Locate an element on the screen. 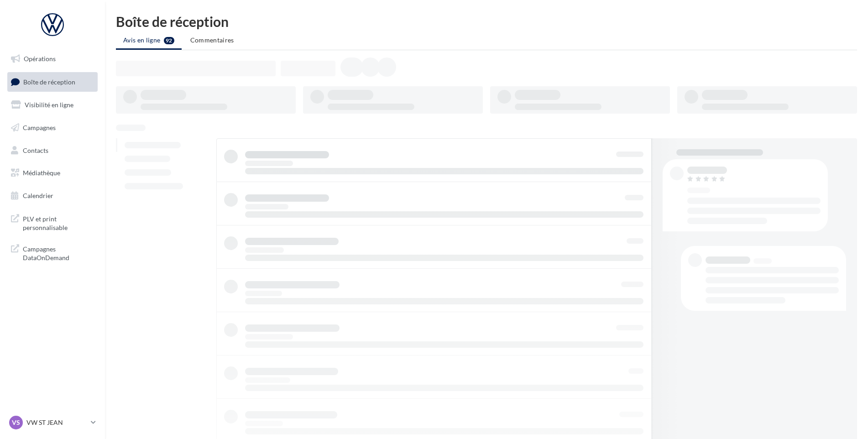  a: VS VW ST JEAN is located at coordinates (52, 423).